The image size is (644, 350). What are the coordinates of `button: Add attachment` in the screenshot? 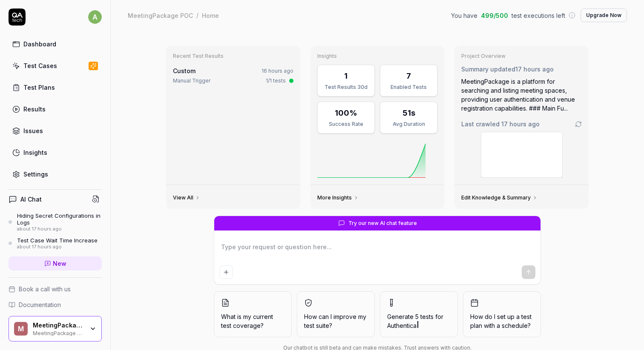 It's located at (226, 272).